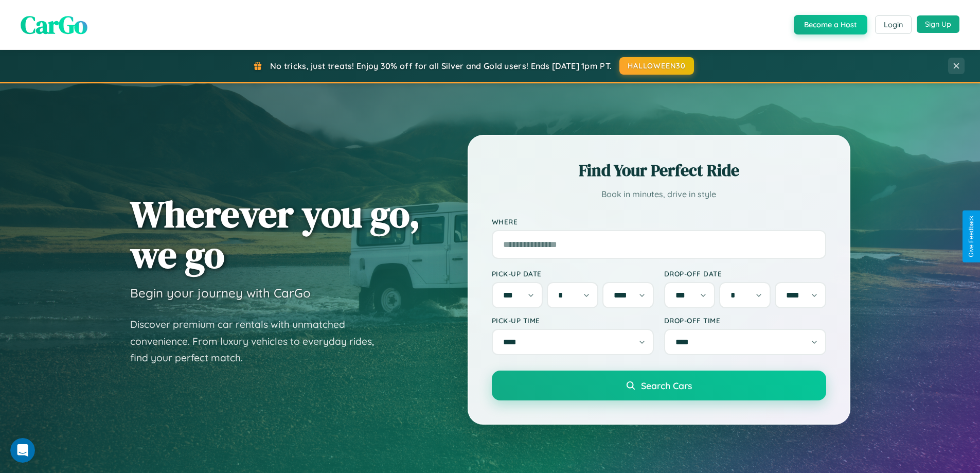  I want to click on button: HALLOWEEN30, so click(656, 66).